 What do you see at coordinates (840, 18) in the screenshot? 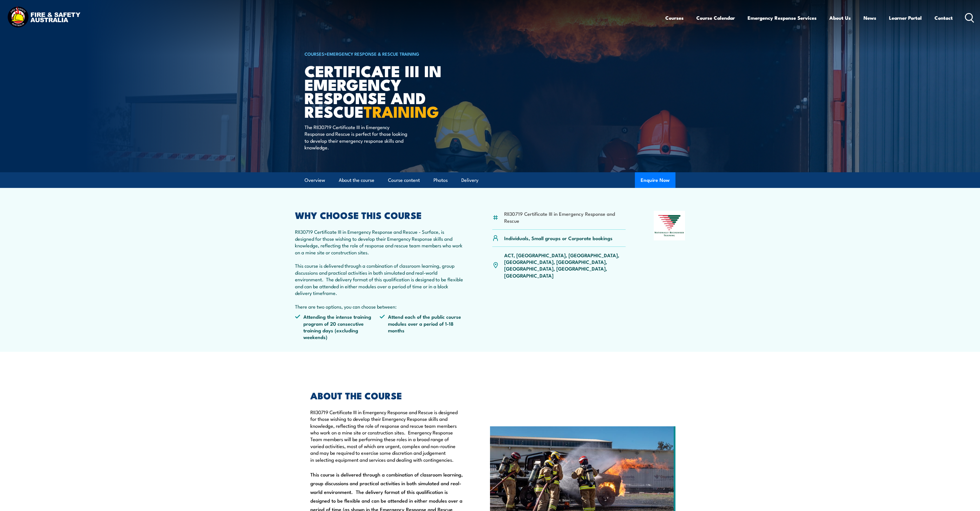
I see `a: About Us` at bounding box center [840, 18].